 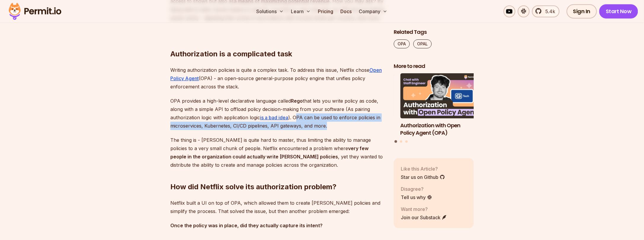 I want to click on strong: Once the policy was in place, did they actually capture its intent?, so click(x=246, y=225).